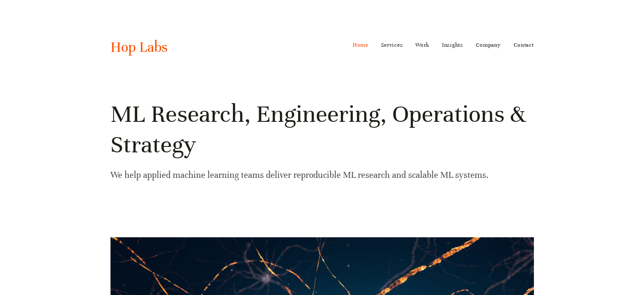 This screenshot has width=644, height=295. Describe the element at coordinates (488, 45) in the screenshot. I see `a: Company` at that location.